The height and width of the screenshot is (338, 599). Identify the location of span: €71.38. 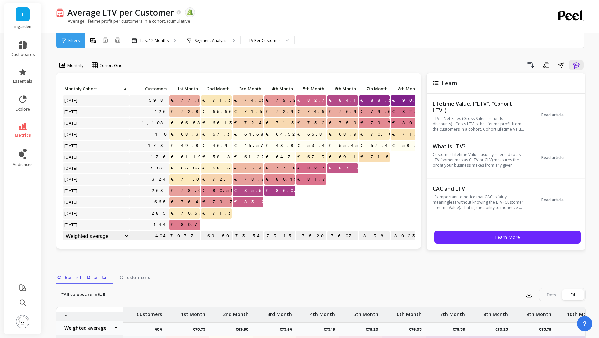
(222, 100).